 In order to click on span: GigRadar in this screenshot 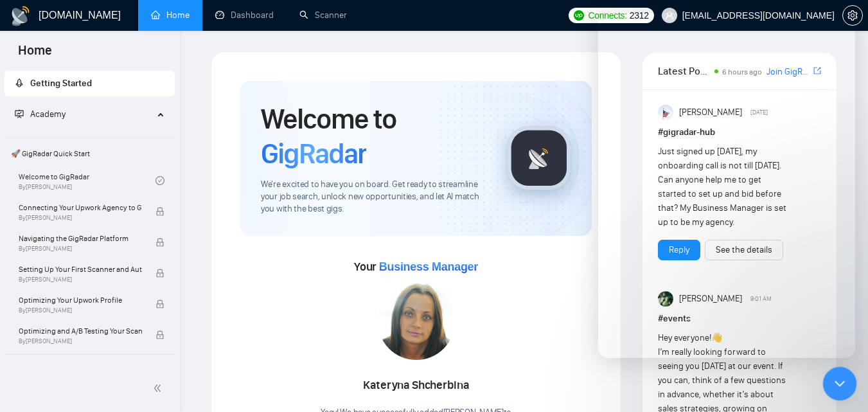, I will do `click(314, 154)`.